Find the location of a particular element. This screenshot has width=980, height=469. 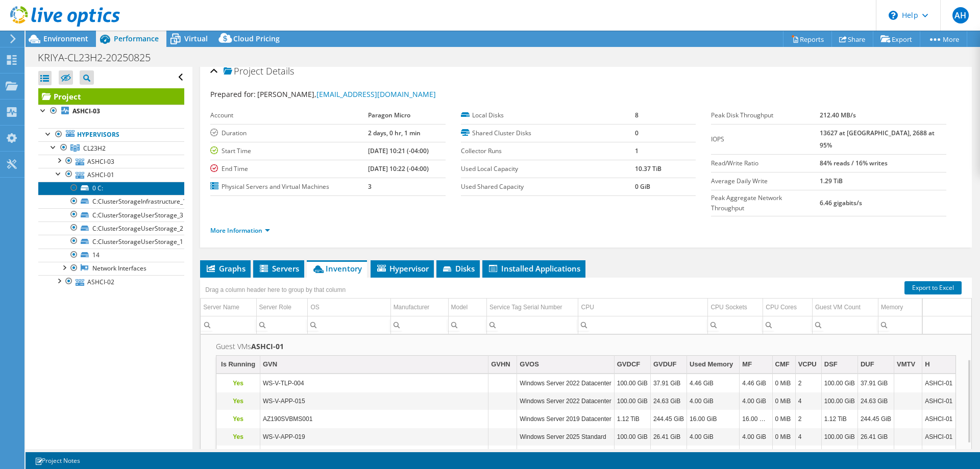

a: Reports is located at coordinates (807, 39).